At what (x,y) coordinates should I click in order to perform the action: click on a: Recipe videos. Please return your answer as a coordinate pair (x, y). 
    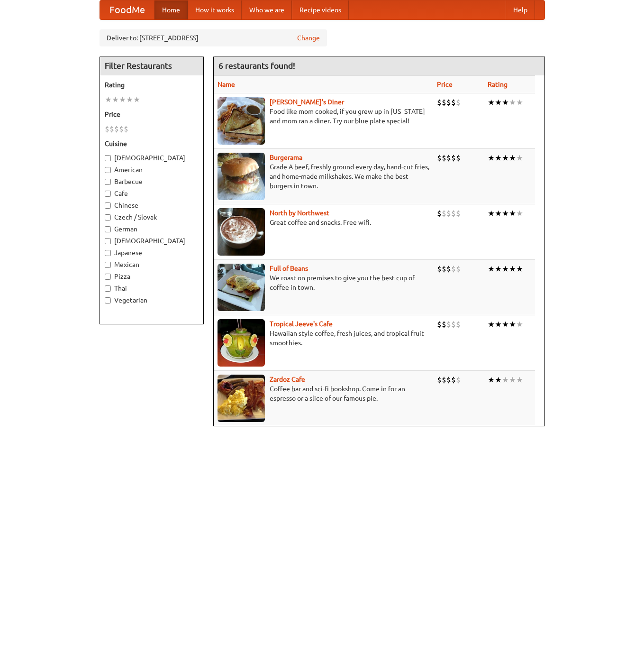
    Looking at the image, I should click on (321, 10).